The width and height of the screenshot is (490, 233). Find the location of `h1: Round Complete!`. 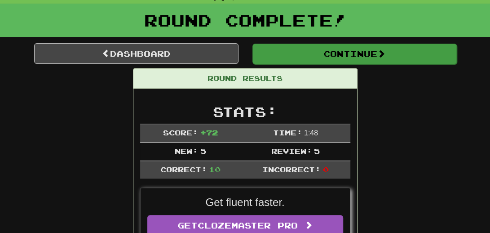

h1: Round Complete! is located at coordinates (245, 20).